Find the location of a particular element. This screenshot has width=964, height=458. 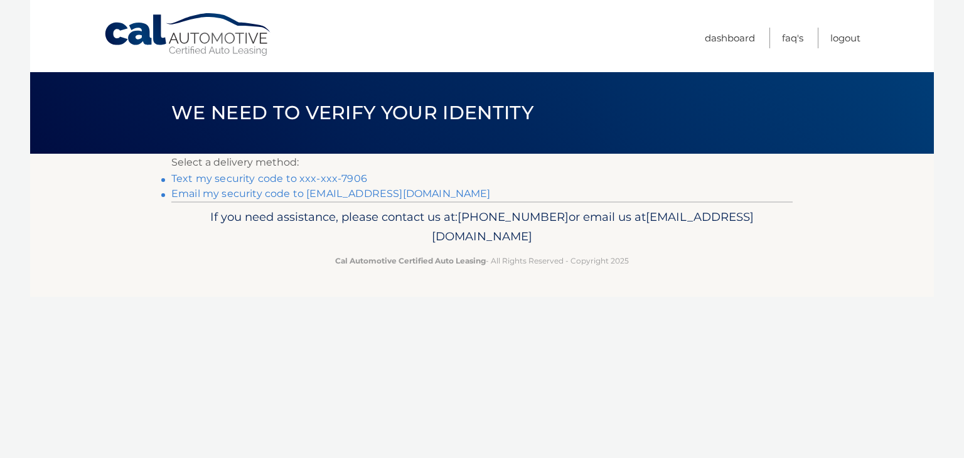

a: Cal Automotive is located at coordinates (188, 35).